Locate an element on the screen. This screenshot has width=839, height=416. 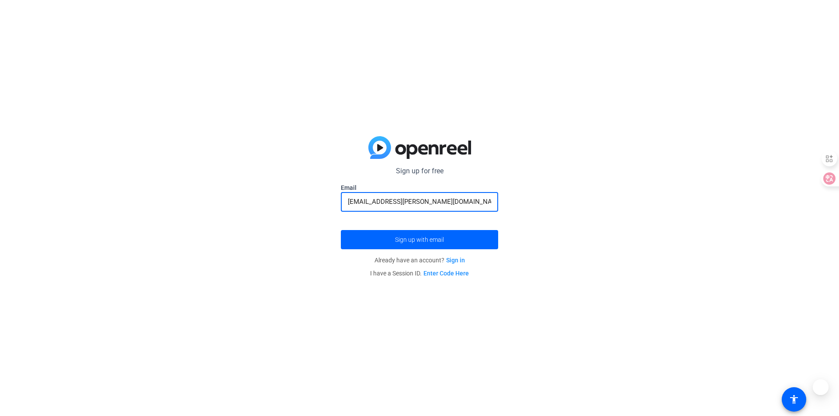
mat-icon: accessibility is located at coordinates (794, 400).